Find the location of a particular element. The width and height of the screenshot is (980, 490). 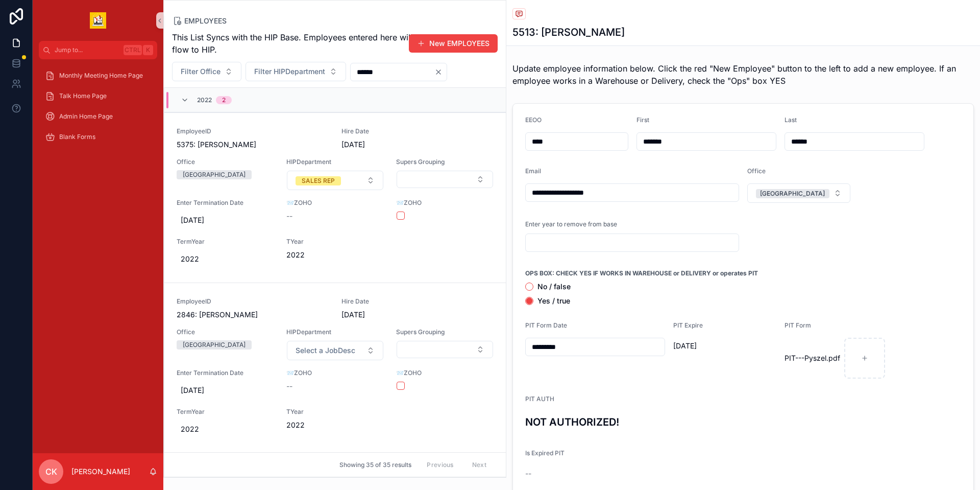

span: Admin Home Page is located at coordinates (86, 117).